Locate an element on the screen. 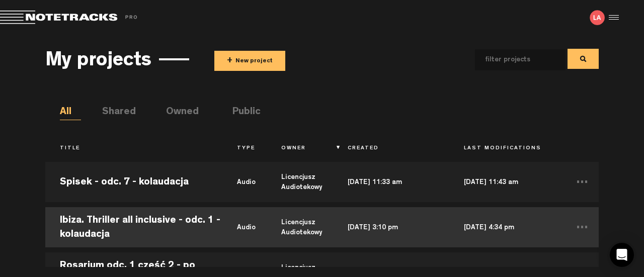 The height and width of the screenshot is (277, 644). th: Owner is located at coordinates (300, 149).